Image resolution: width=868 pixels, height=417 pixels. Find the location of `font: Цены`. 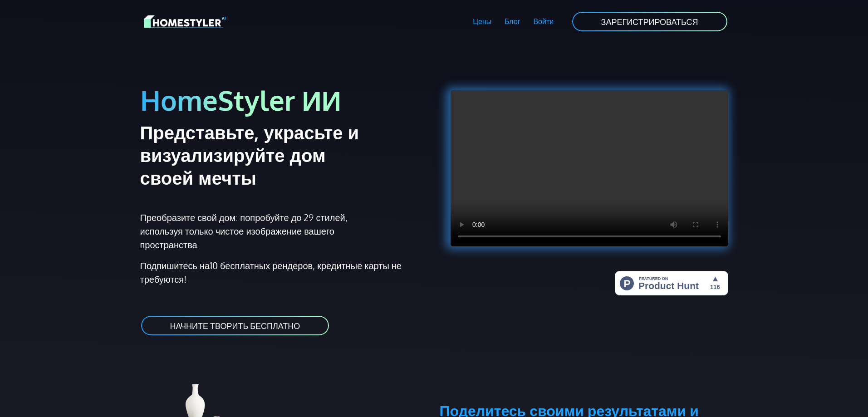

font: Цены is located at coordinates (482, 21).